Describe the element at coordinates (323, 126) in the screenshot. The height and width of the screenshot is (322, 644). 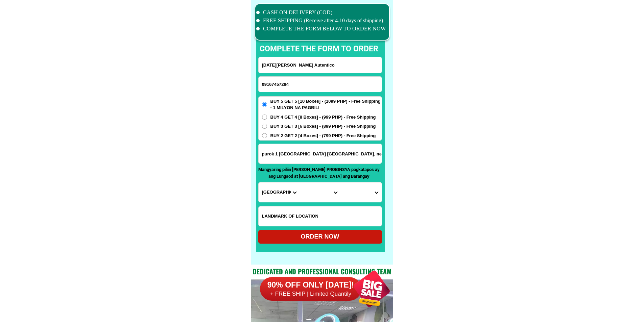
I see `span: BUY 3 GET 3 [6 Boxes] - (899 PHP) - Free Shipping` at that location.